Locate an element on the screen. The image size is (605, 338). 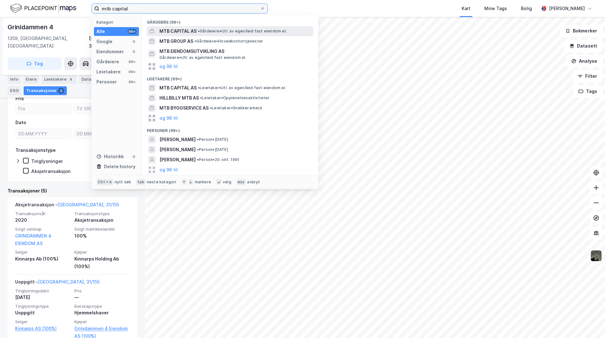
div: 4 is located at coordinates (71, 79).